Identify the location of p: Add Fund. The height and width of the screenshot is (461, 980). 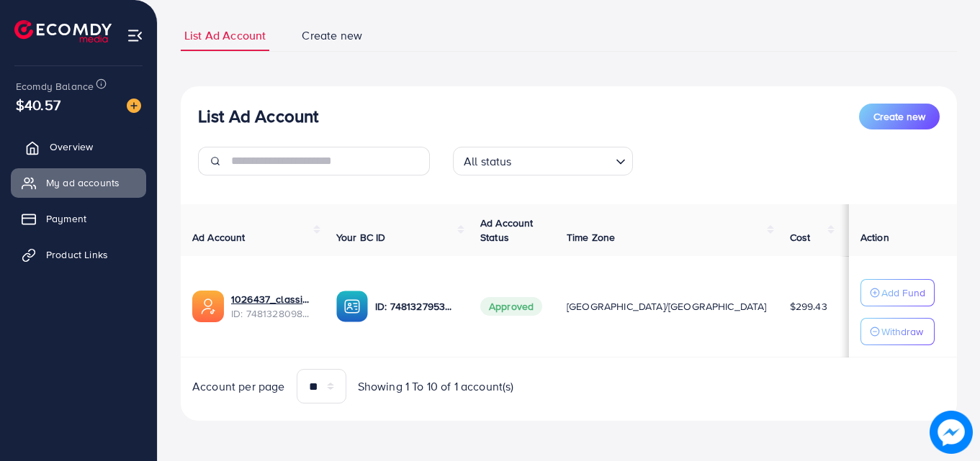
(902, 293).